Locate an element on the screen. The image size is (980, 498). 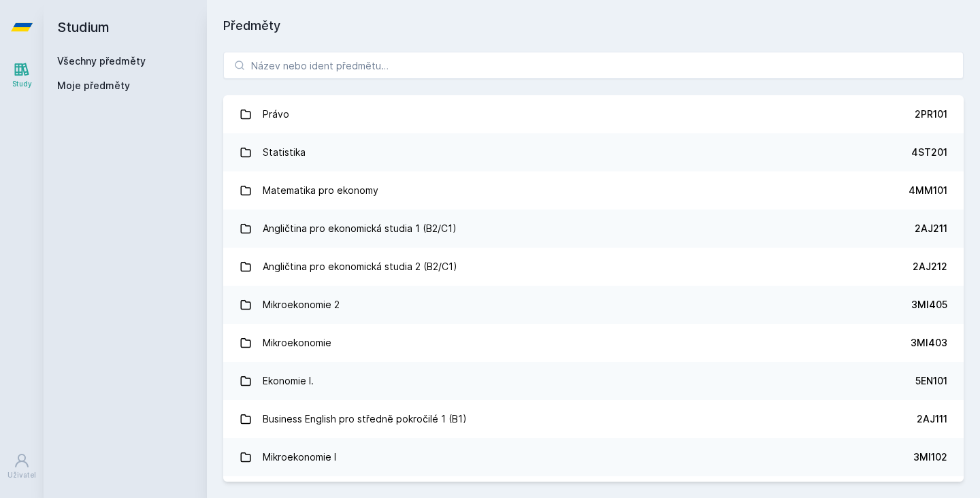
a: Mikroekonomie I 3MI102 is located at coordinates (594, 458).